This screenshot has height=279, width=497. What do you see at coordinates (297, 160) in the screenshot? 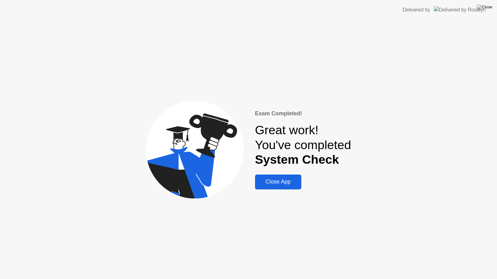
I see `b: System Check` at bounding box center [297, 160].